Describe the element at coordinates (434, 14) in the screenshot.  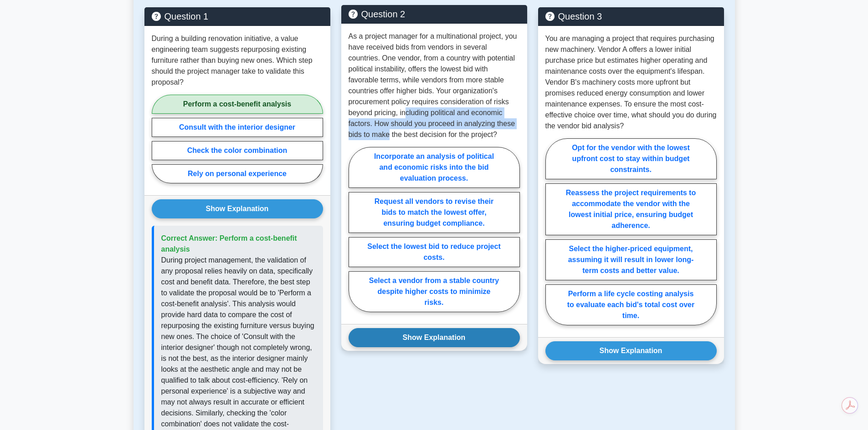
I see `h5: Question 2` at that location.